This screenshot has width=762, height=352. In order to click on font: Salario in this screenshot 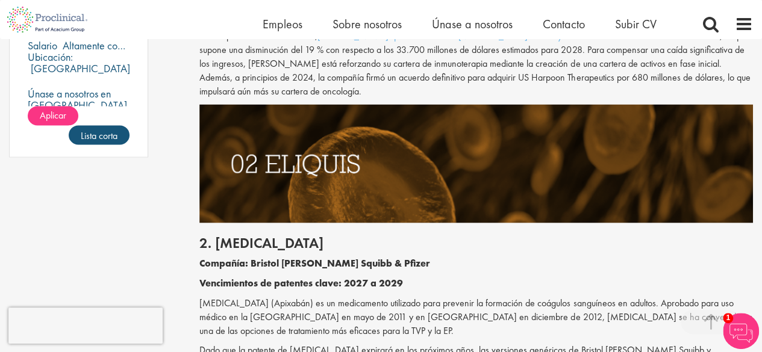, I will do `click(42, 45)`.